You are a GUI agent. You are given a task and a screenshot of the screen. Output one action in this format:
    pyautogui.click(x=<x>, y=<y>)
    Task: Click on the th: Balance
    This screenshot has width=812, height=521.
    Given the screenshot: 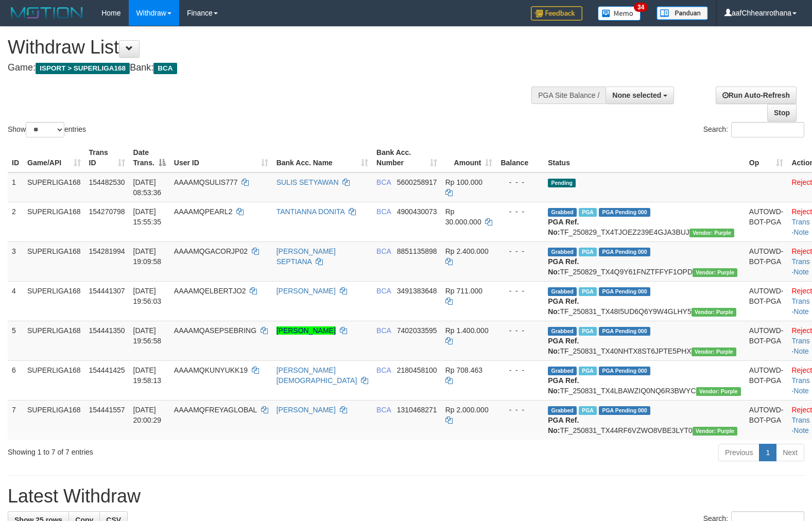 What is the action you would take?
    pyautogui.click(x=520, y=157)
    